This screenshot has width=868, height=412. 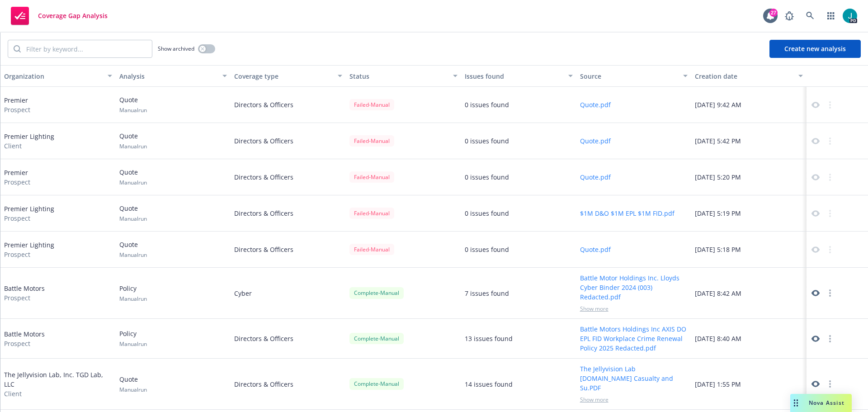 I want to click on div: Coverage type, so click(x=283, y=76).